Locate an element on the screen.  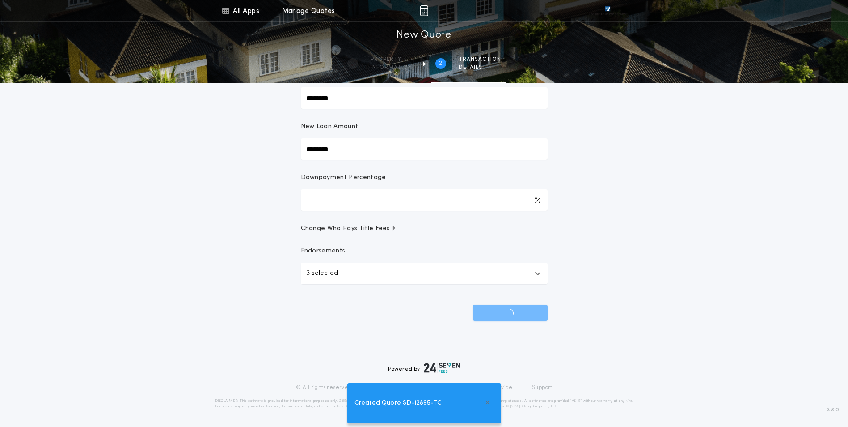
div: Powered by is located at coordinates (424, 368).